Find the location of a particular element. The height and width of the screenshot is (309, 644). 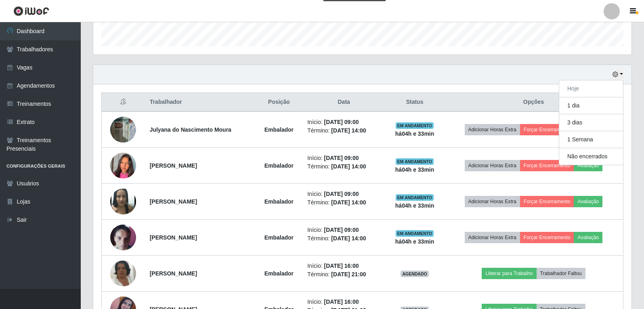

button: 1 Semana is located at coordinates (591, 140).